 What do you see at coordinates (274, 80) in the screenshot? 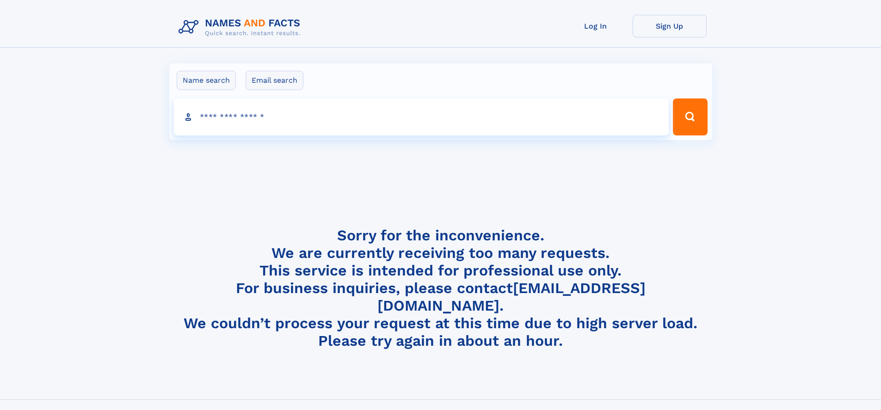
I see `label: Email search` at bounding box center [274, 80].